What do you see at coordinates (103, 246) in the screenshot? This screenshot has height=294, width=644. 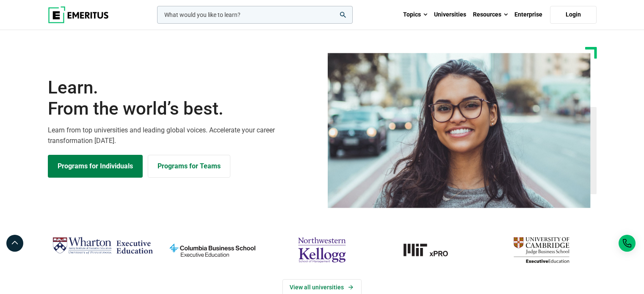 I see `a: Wharton Executive Education` at bounding box center [103, 246].